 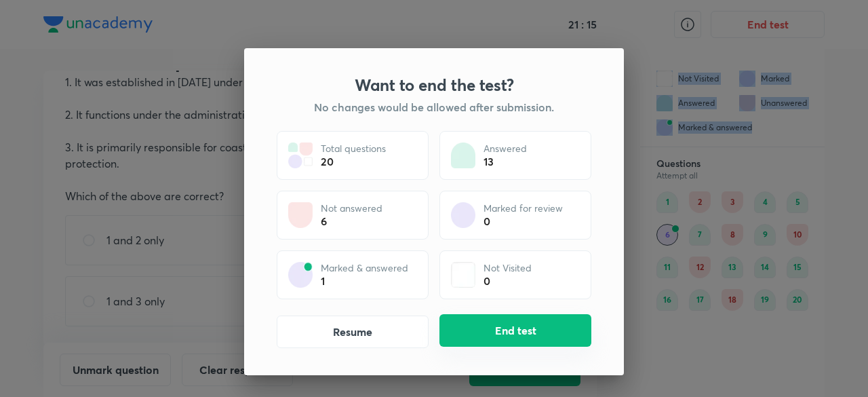 What do you see at coordinates (353, 149) in the screenshot?
I see `p: Total questions` at bounding box center [353, 149].